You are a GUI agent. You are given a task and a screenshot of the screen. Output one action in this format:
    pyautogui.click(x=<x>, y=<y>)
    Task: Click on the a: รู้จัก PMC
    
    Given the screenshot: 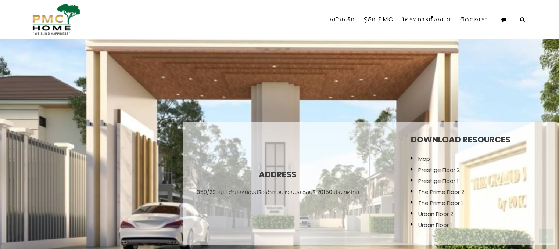 What is the action you would take?
    pyautogui.click(x=379, y=19)
    